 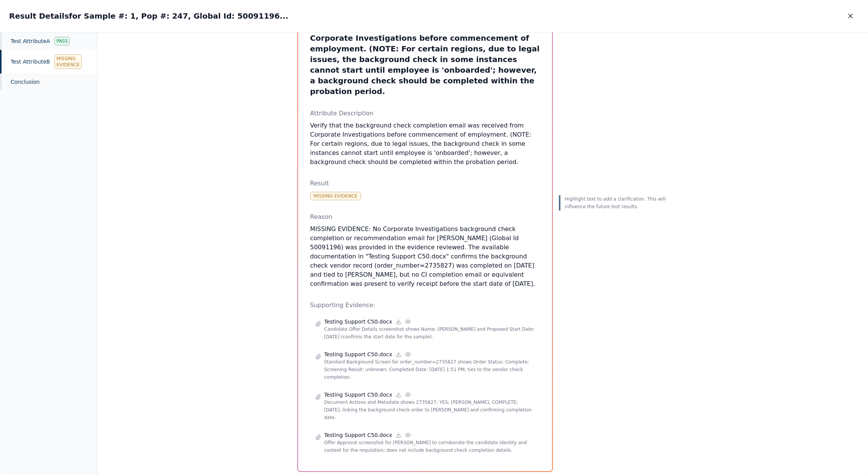 What do you see at coordinates (149, 16) in the screenshot?
I see `h2: Result Details for Sample #: 1, Pop #: 247, Global Id: 50091196...` at bounding box center [149, 16].